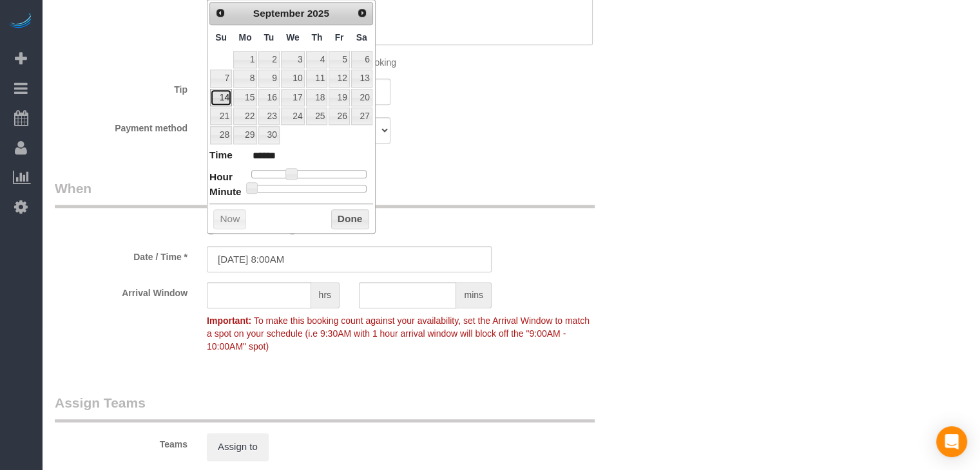 The image size is (980, 470). What do you see at coordinates (952, 442) in the screenshot?
I see `div: Open Intercom Messenger` at bounding box center [952, 442].